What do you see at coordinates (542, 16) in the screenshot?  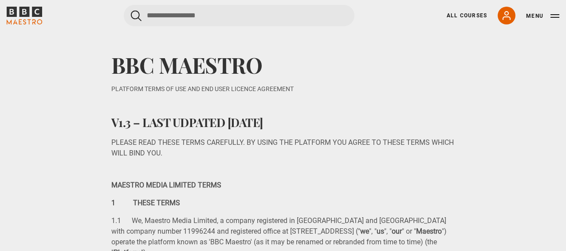 I see `button: Toggle navigation` at bounding box center [542, 16].